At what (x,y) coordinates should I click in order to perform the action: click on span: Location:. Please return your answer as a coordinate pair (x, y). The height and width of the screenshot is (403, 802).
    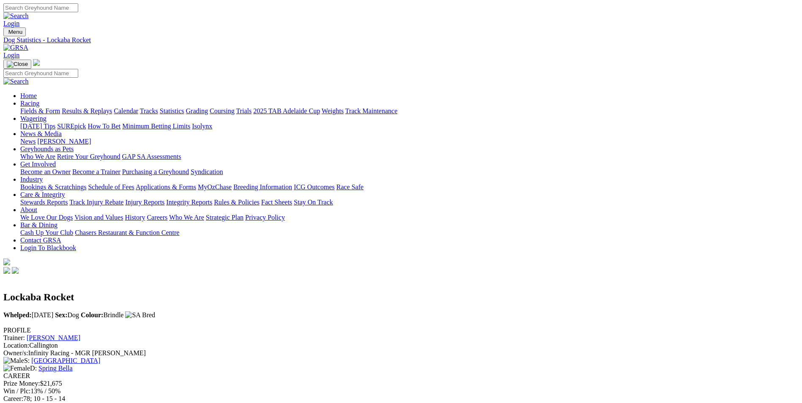
    Looking at the image, I should click on (16, 346).